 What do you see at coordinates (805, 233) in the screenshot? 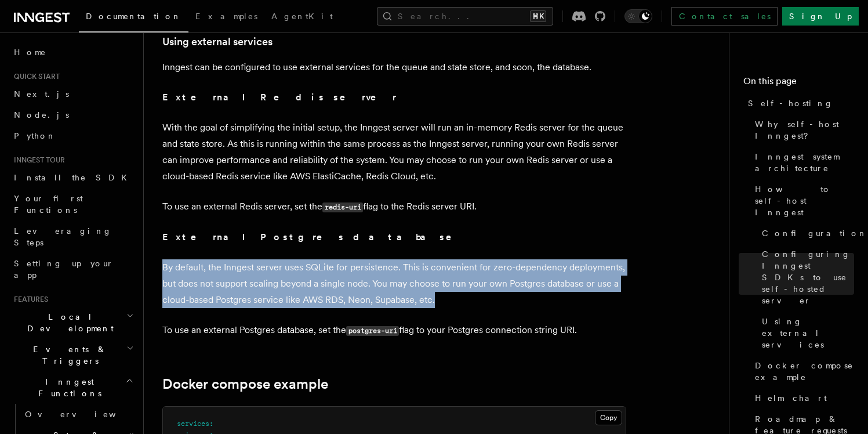
I see `a: Configuration` at bounding box center [805, 233].